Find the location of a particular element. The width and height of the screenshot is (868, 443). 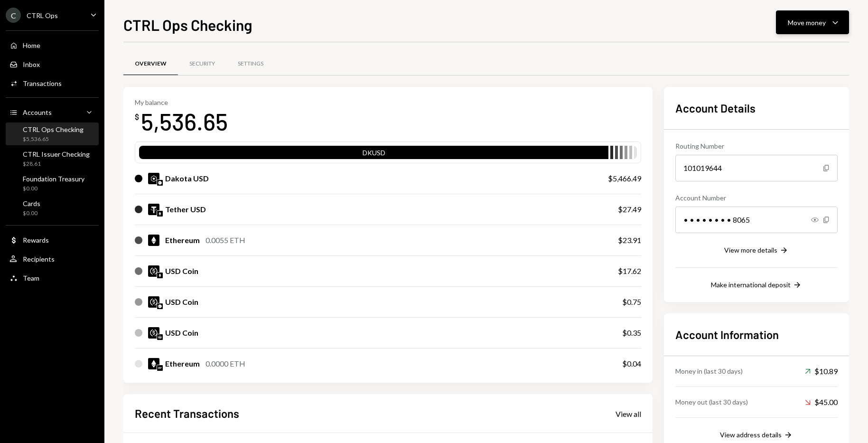

div: $0.35 is located at coordinates (632, 333).